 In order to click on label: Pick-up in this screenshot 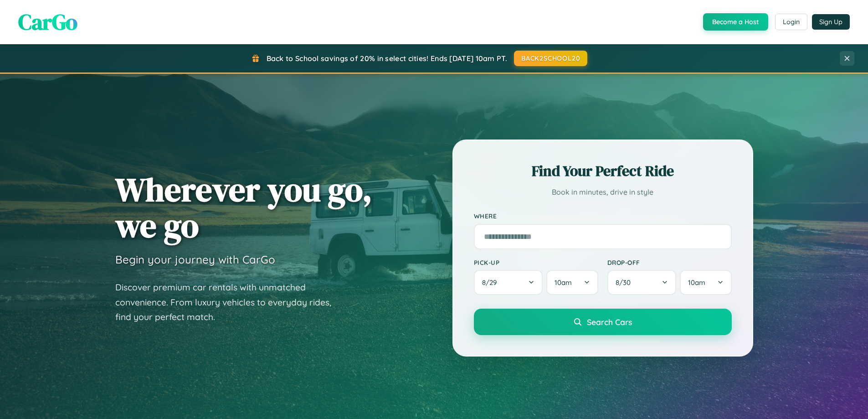, I will do `click(536, 263)`.